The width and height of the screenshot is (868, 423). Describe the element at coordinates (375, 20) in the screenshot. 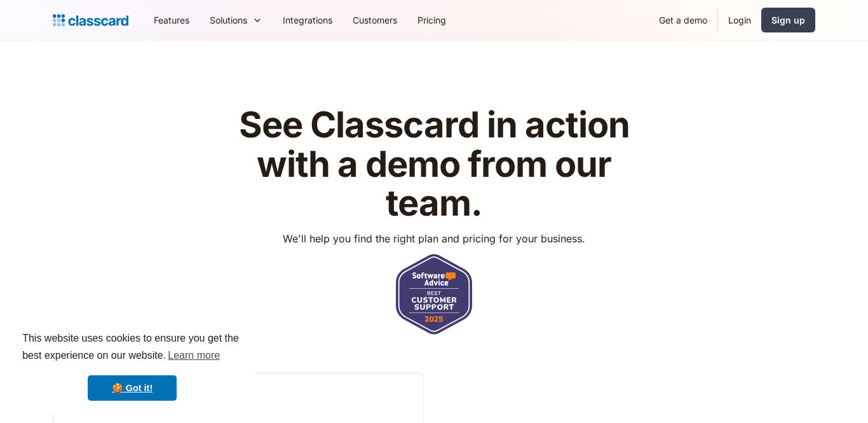

I see `a: Customers` at that location.